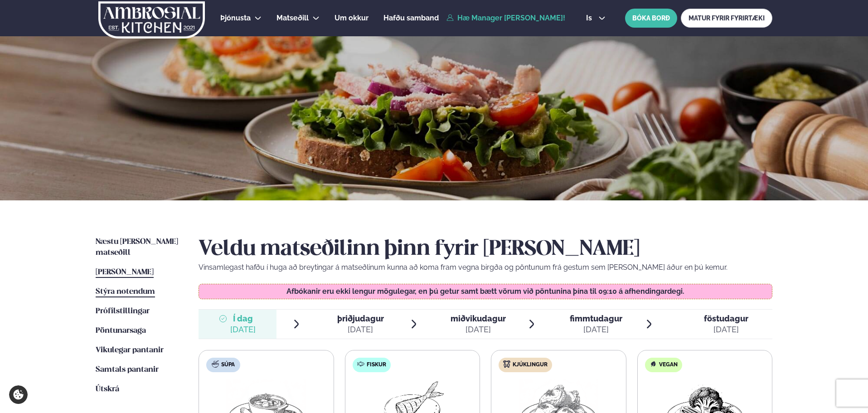  Describe the element at coordinates (235, 18) in the screenshot. I see `span: Þjónusta` at that location.